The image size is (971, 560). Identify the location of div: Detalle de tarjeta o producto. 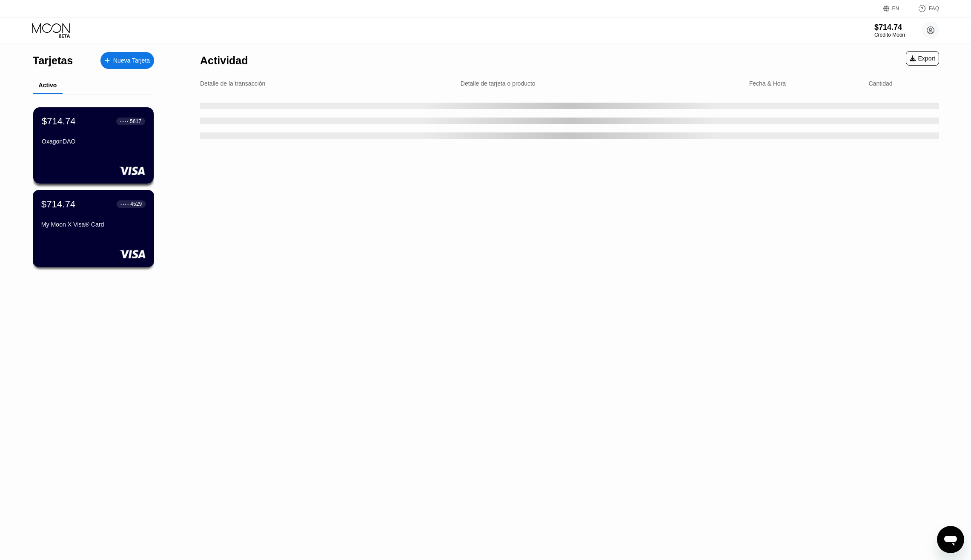
(498, 83).